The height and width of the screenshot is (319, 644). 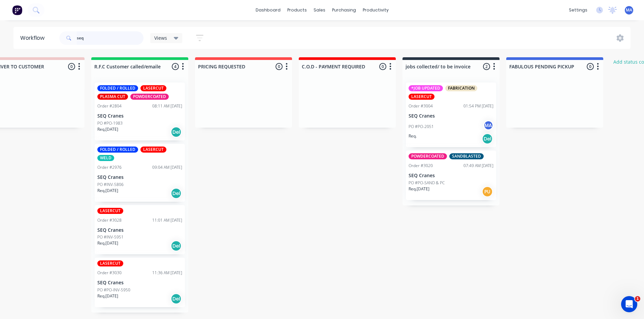 I want to click on div: PLASMA CUT, so click(x=113, y=97).